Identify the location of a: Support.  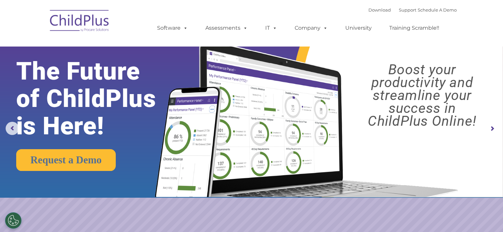
(407, 10).